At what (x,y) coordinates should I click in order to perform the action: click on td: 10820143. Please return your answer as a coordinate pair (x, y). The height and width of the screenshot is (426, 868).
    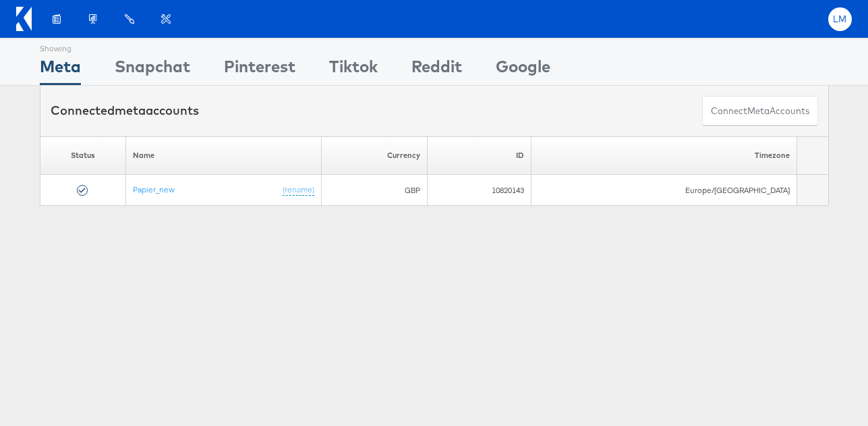
    Looking at the image, I should click on (479, 190).